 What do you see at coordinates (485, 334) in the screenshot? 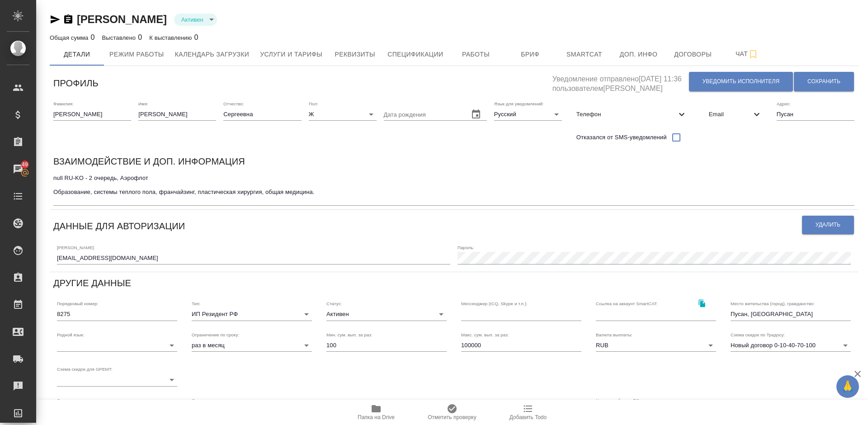
I see `label: Макс. сум. вып. за раз:` at bounding box center [485, 334].